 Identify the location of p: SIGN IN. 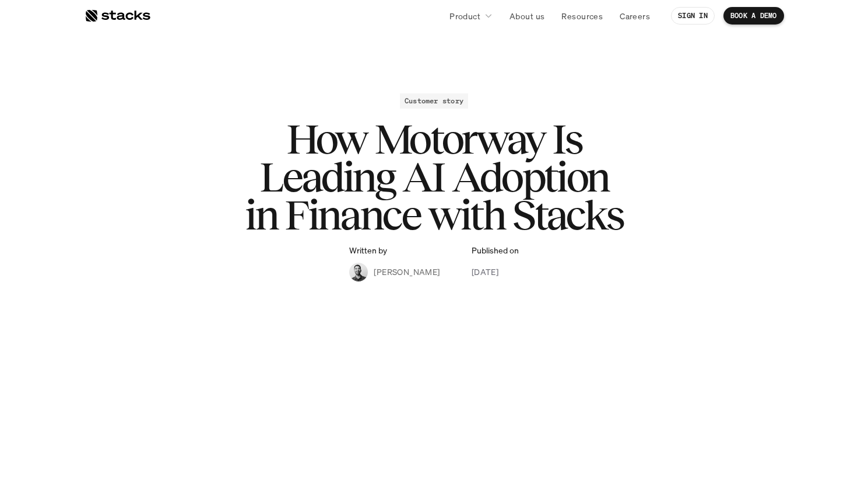
(692, 16).